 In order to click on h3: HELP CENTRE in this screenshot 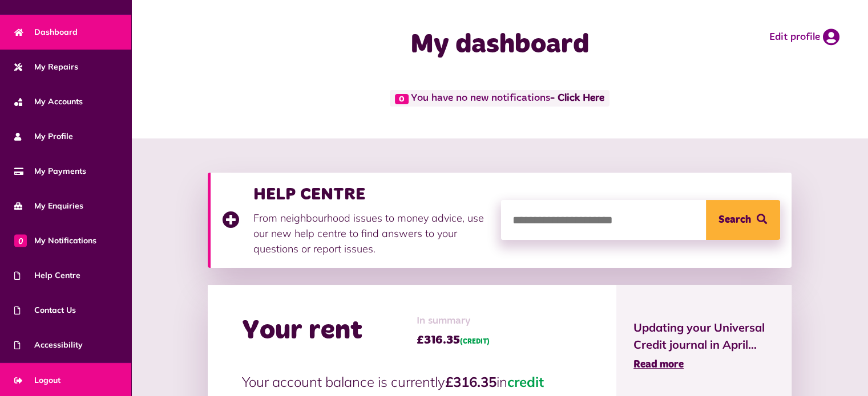, I will do `click(371, 195)`.